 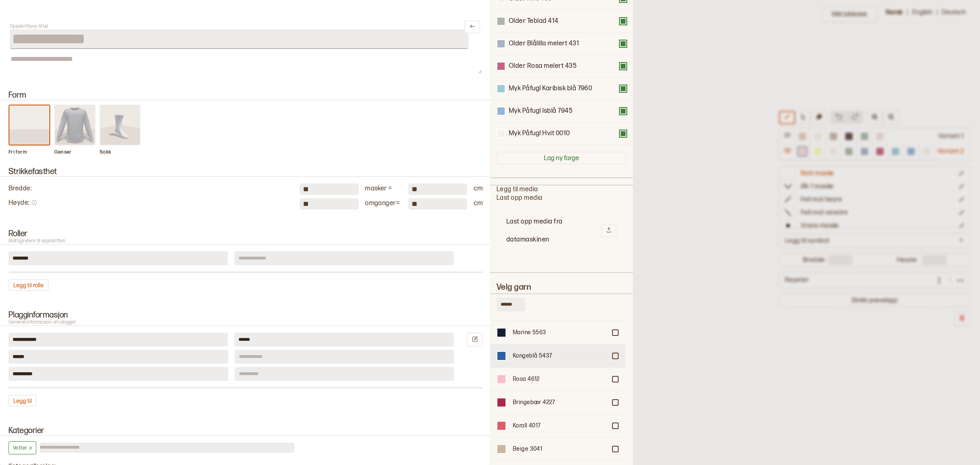 I want to click on div: Marine 5563, so click(x=559, y=332).